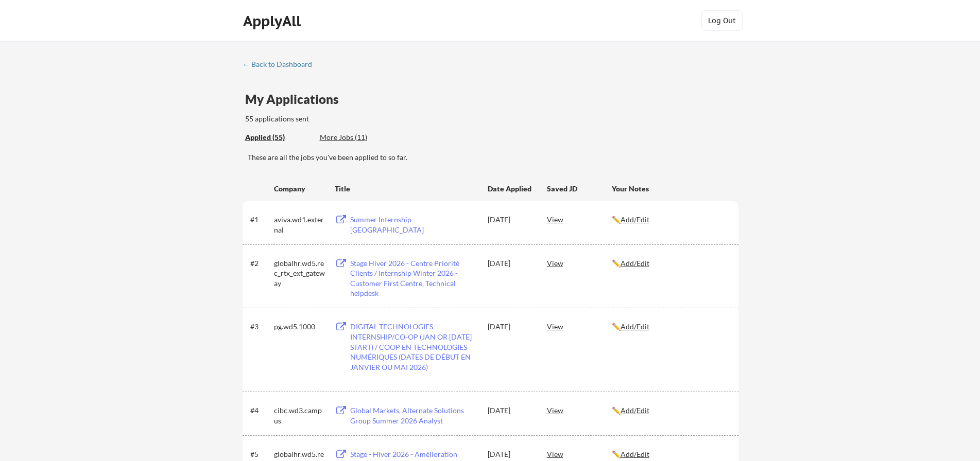  Describe the element at coordinates (671, 189) in the screenshot. I see `div: Your Notes` at that location.